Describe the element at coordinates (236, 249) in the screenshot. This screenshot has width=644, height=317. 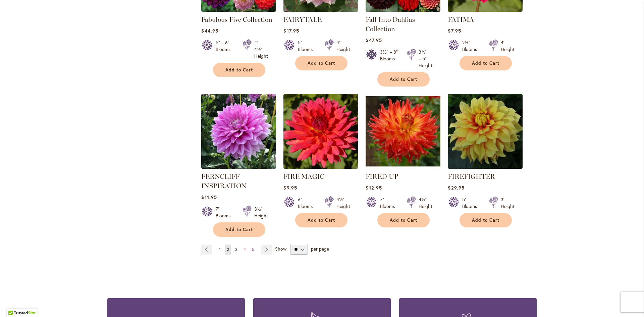
I see `span: 3` at that location.